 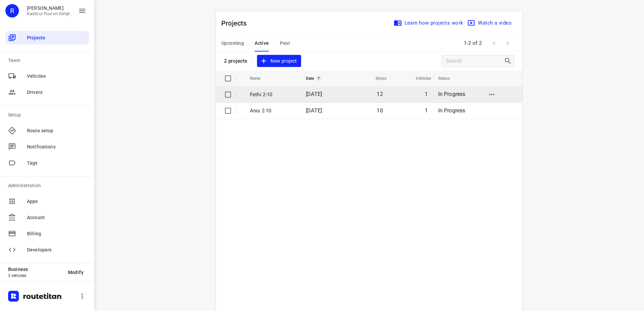 What do you see at coordinates (279, 61) in the screenshot?
I see `button: New project` at bounding box center [279, 61].